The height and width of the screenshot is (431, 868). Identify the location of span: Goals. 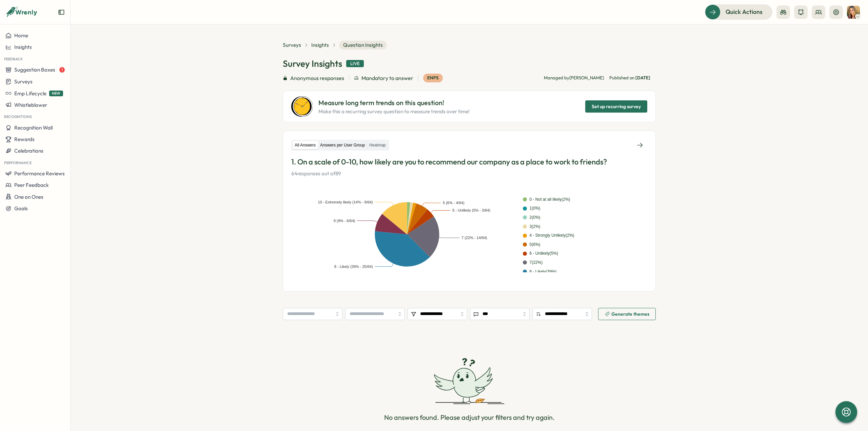
(21, 208).